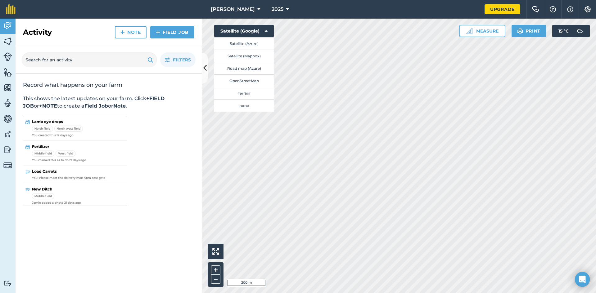 This screenshot has width=596, height=293. I want to click on button: Print, so click(529, 31).